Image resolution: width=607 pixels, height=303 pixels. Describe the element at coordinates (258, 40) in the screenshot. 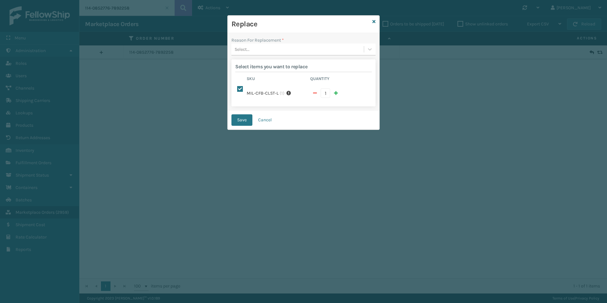

I see `label: Reason For Replacement` at that location.